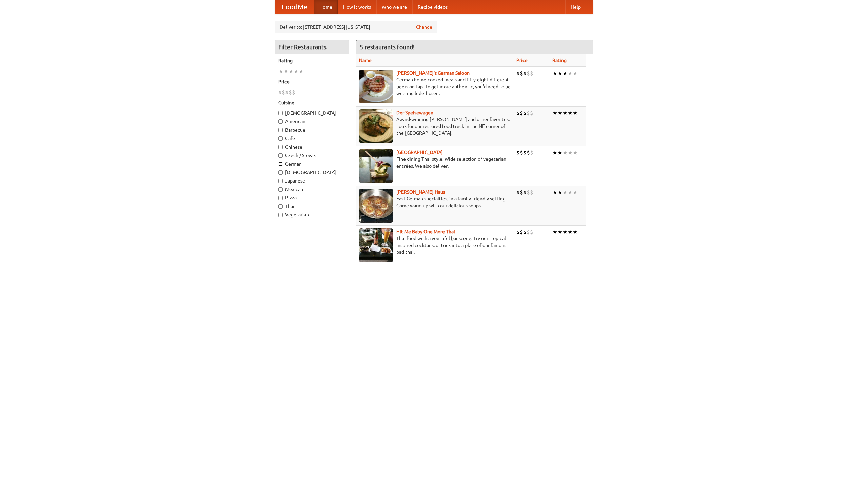 The width and height of the screenshot is (868, 480). What do you see at coordinates (280, 130) in the screenshot?
I see `input: Barbecue` at bounding box center [280, 130].